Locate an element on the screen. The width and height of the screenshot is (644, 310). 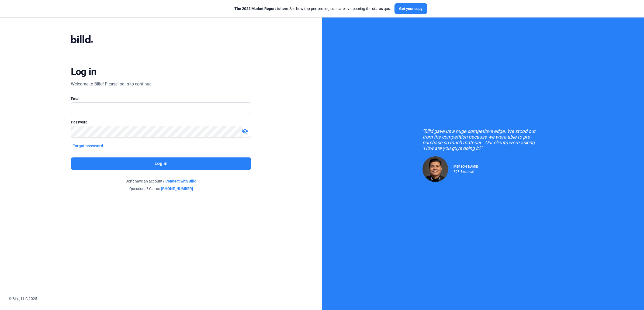
div: See how top-performing subs are overcoming the status quo. is located at coordinates (313, 9).